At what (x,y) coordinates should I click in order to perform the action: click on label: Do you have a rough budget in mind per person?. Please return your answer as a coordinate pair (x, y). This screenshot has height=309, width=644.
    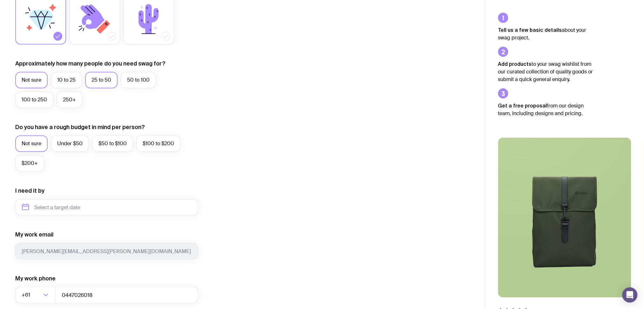
    Looking at the image, I should click on (80, 127).